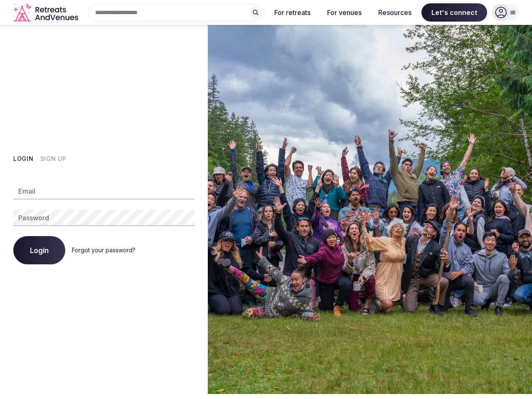 The height and width of the screenshot is (399, 532). I want to click on span: Login, so click(39, 250).